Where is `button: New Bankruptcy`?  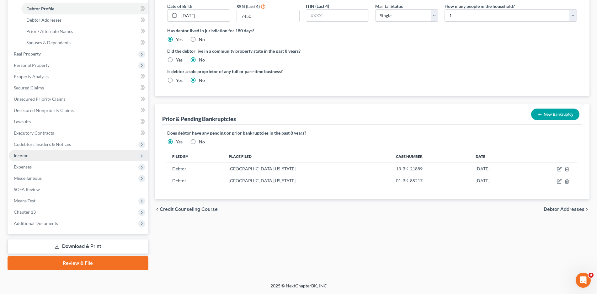 button: New Bankruptcy is located at coordinates (555, 114).